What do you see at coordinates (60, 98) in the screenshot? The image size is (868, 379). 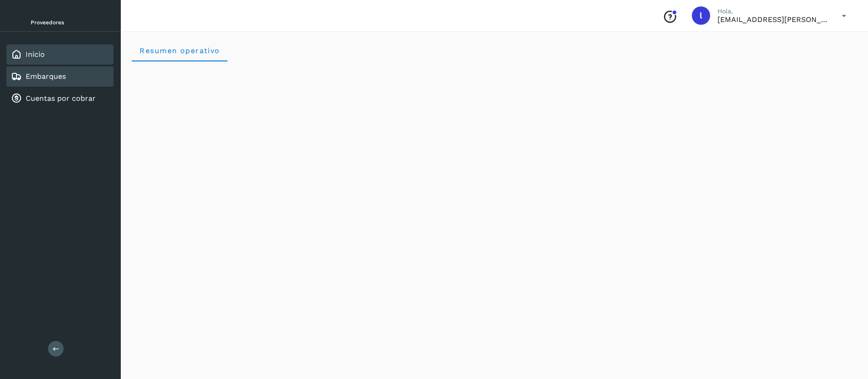 I see `a: Cuentas por cobrar` at bounding box center [60, 98].